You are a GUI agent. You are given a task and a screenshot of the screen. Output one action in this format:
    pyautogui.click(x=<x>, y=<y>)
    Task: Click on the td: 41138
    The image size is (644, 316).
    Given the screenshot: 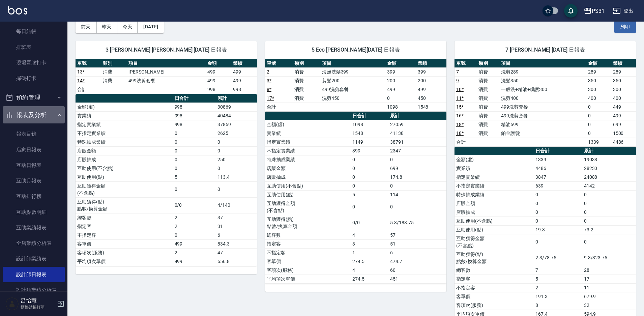 What is the action you would take?
    pyautogui.click(x=417, y=133)
    